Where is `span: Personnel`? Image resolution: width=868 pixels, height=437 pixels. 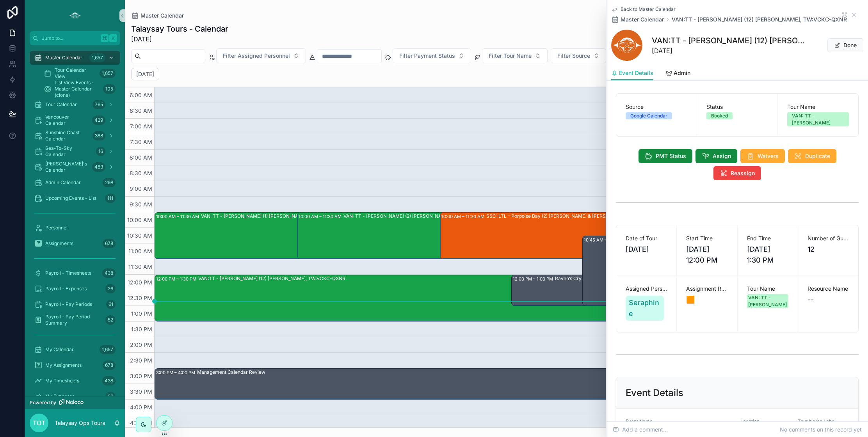
span: Personnel is located at coordinates (56, 228).